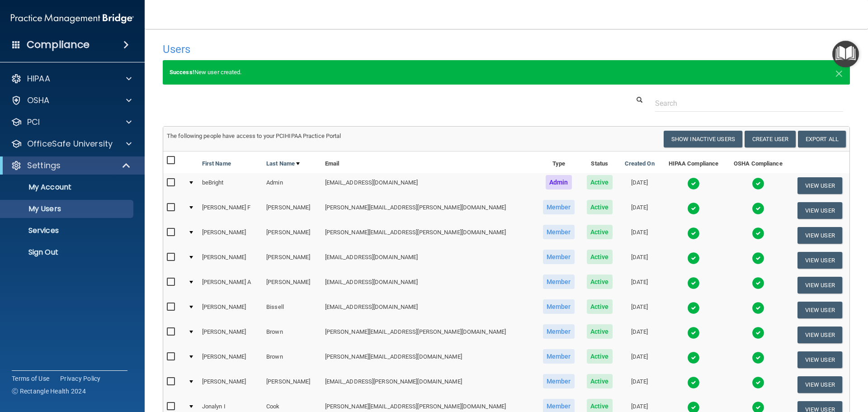 This screenshot has width=868, height=412. What do you see at coordinates (81, 379) in the screenshot?
I see `a: Privacy Policy` at bounding box center [81, 379].